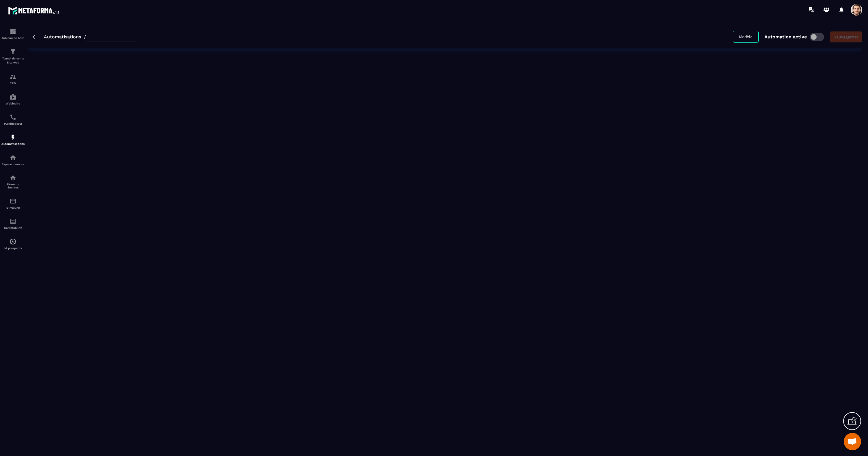  What do you see at coordinates (13, 57) in the screenshot?
I see `a: formationformationTunnel de vente Site web` at bounding box center [13, 57].